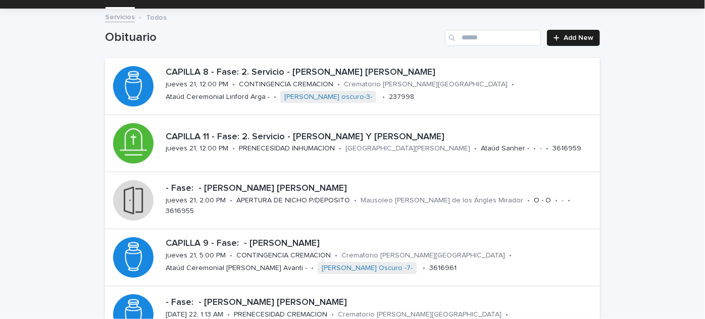 The height and width of the screenshot is (319, 705). What do you see at coordinates (493, 38) in the screenshot?
I see `div: Search` at bounding box center [493, 38].